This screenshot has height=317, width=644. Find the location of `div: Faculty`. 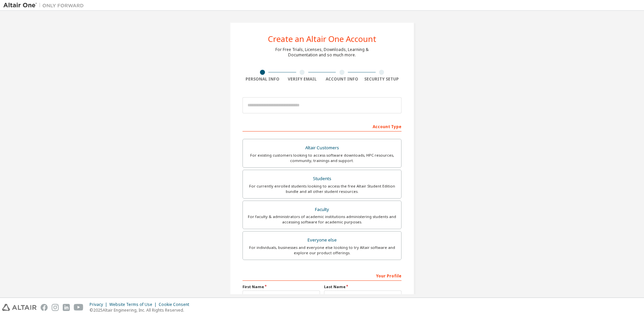

div: Faculty is located at coordinates (322, 210).